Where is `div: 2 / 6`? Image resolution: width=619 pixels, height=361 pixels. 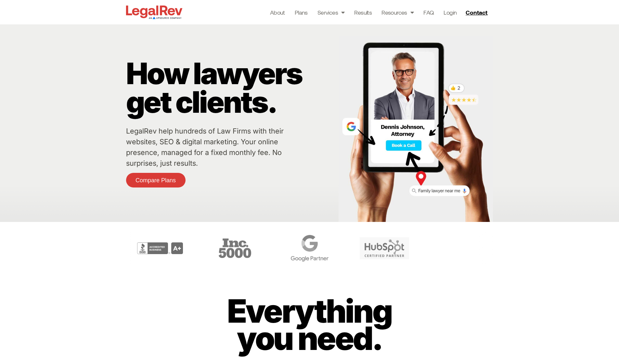 div: 2 / 6 is located at coordinates (160, 248).